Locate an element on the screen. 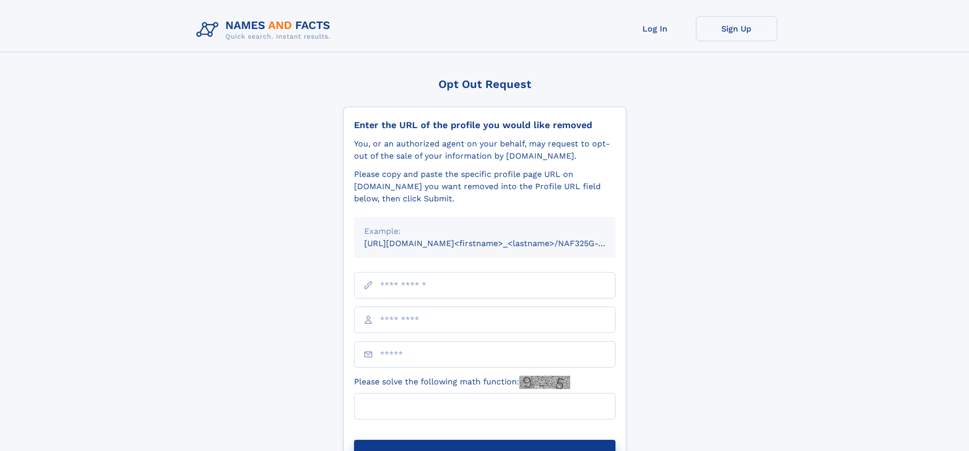  img: Logo Names and Facts is located at coordinates (265, 30).